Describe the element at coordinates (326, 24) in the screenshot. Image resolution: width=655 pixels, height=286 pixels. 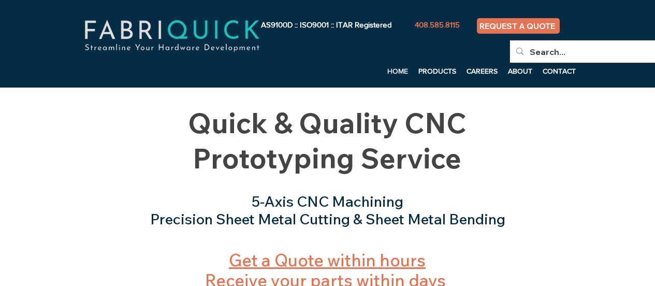
I see `span: AS9100D :: ISO9001 :: ITAR Registered` at that location.